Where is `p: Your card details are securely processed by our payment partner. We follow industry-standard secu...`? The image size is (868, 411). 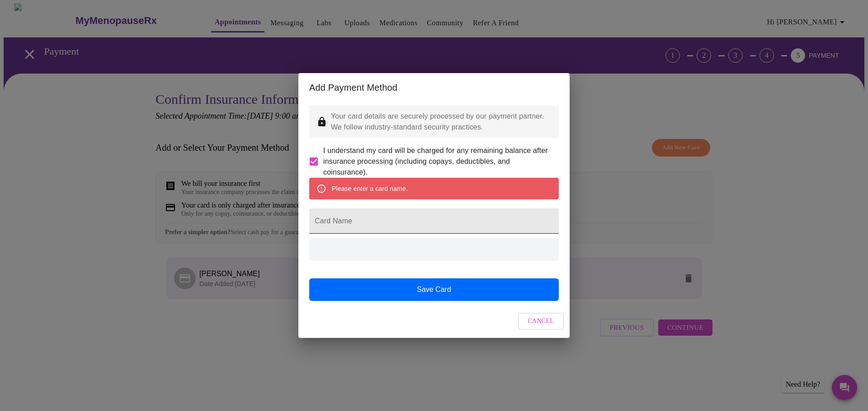
p: Your card details are securely processed by our payment partner. We follow industry-standard secu... is located at coordinates (441, 122).